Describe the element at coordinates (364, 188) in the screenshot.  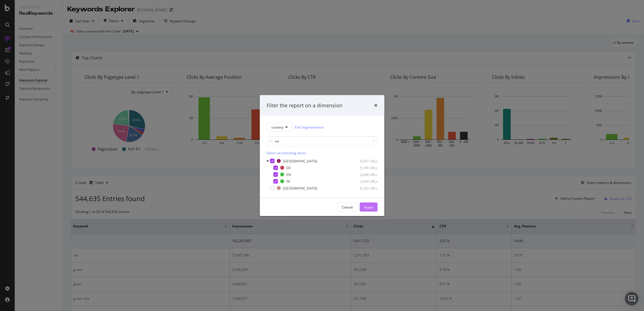
I see `div: 6,225 URLs` at that location.